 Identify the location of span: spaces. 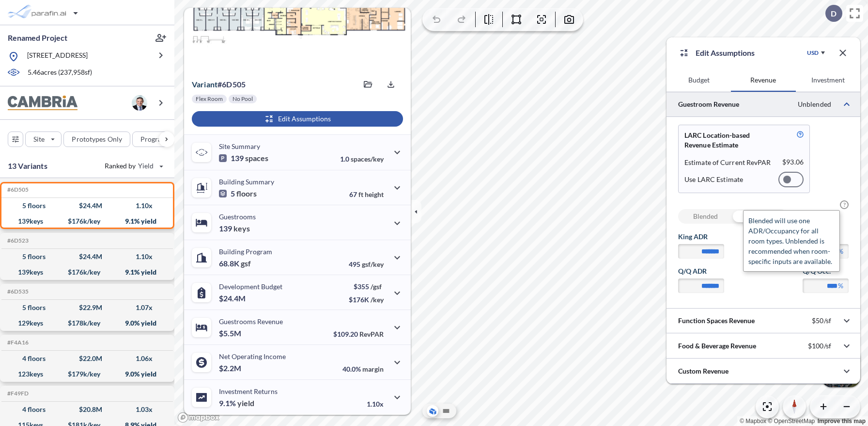
(256, 158).